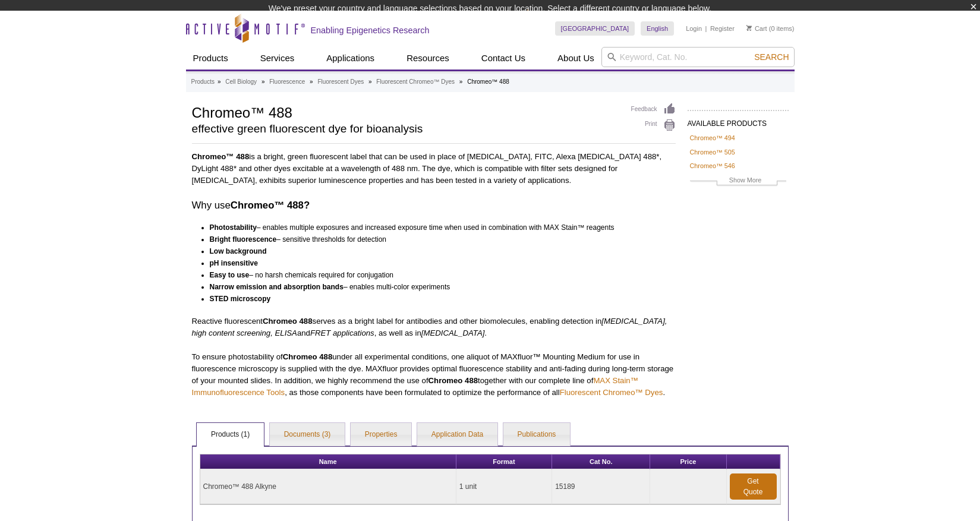 Image resolution: width=980 pixels, height=521 pixels. I want to click on a: Properties, so click(381, 435).